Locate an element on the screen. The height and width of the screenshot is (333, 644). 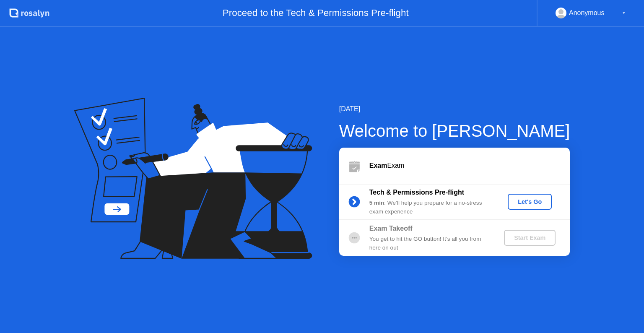
button: Start Exam is located at coordinates (529, 238).